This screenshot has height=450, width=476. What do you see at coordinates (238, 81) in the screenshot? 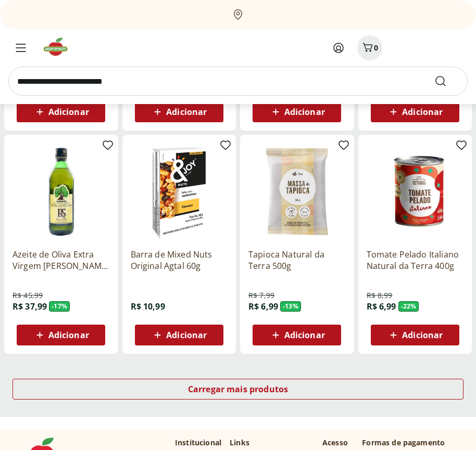
I see `input: search` at bounding box center [238, 81].